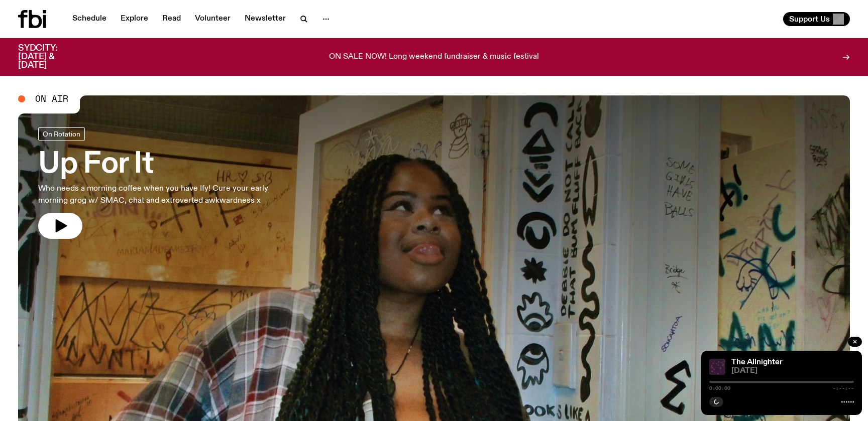 The width and height of the screenshot is (868, 421). Describe the element at coordinates (171, 19) in the screenshot. I see `a: Read` at that location.